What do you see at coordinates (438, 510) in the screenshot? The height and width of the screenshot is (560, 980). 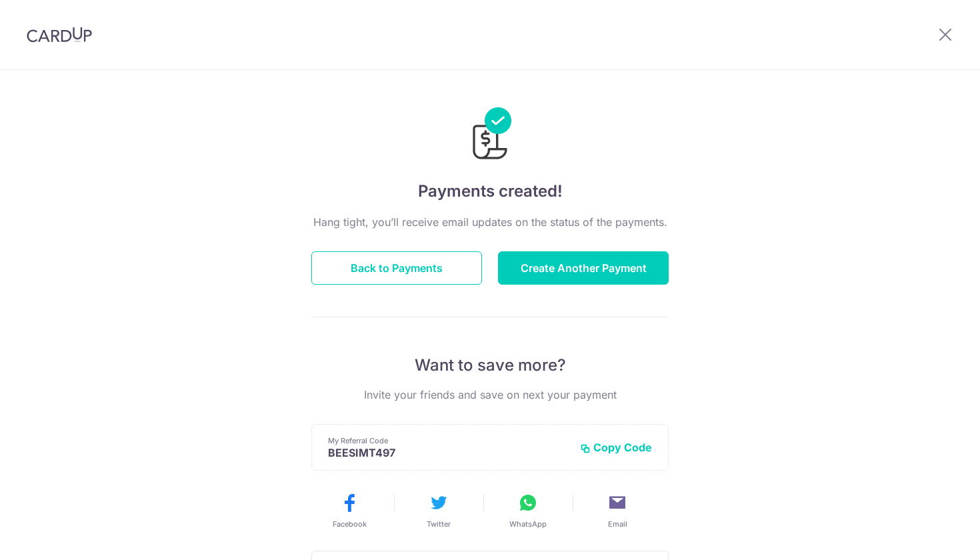 I see `button: Twitter` at bounding box center [438, 510].